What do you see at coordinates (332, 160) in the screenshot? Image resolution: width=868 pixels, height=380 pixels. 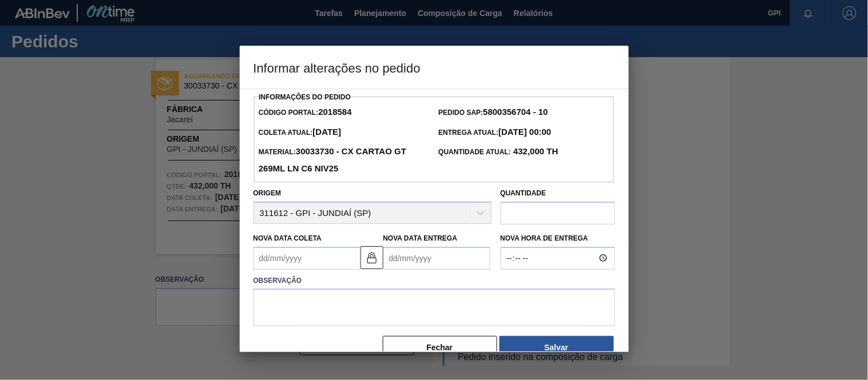 I see `span: Material:` at bounding box center [332, 160].